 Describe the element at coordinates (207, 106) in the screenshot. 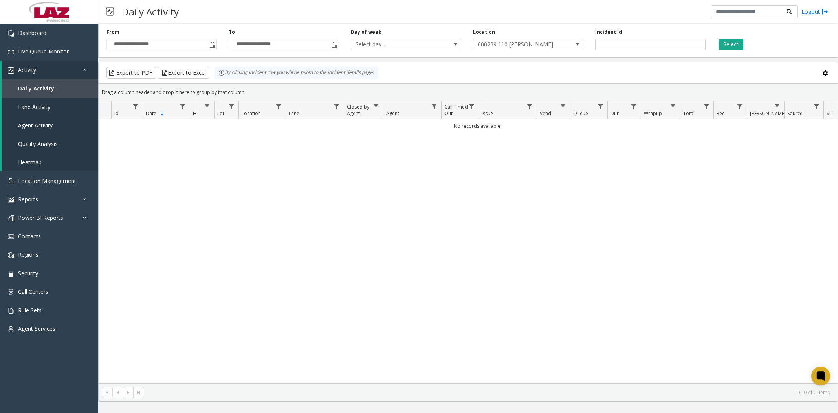

I see `a: H Filter Menu` at that location.